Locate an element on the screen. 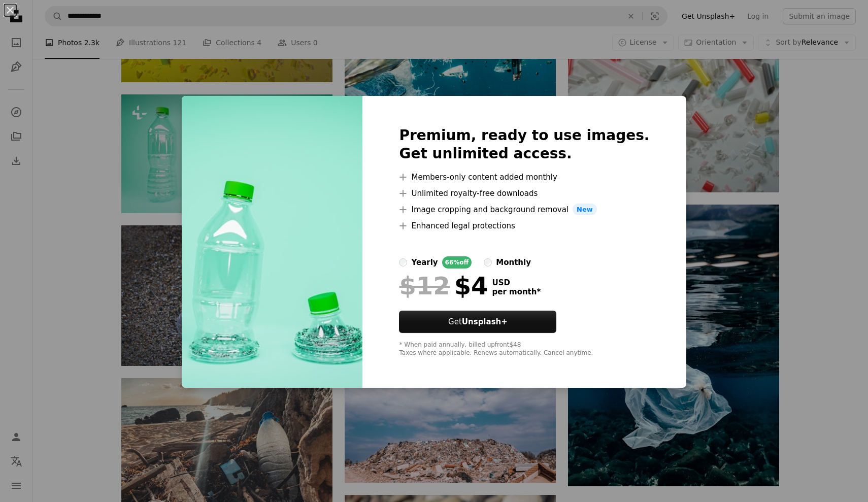 This screenshot has height=502, width=868. button: GetUnsplash+ is located at coordinates (478, 322).